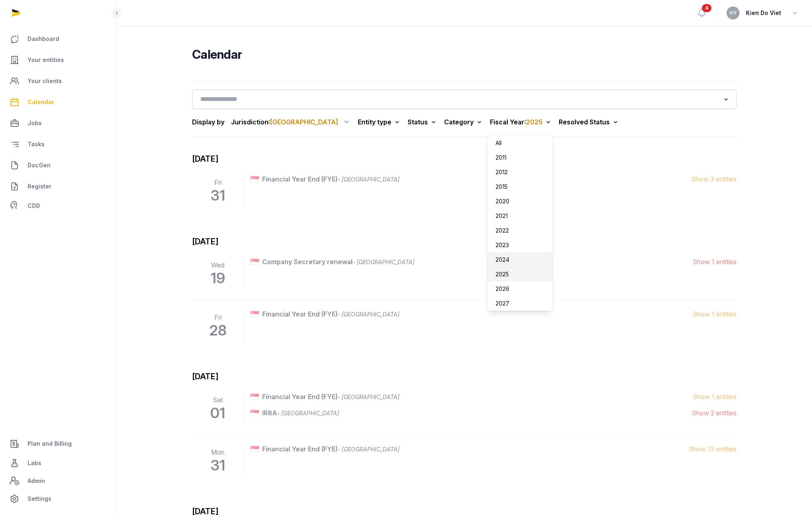  What do you see at coordinates (218, 330) in the screenshot?
I see `span: 28` at bounding box center [218, 330].